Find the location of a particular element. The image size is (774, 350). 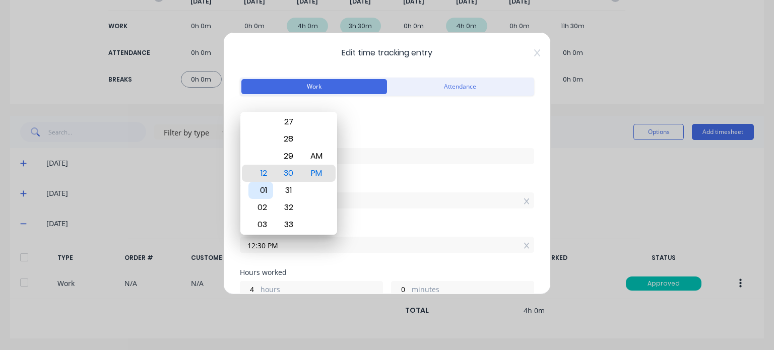

button: Attendance is located at coordinates (460, 87).